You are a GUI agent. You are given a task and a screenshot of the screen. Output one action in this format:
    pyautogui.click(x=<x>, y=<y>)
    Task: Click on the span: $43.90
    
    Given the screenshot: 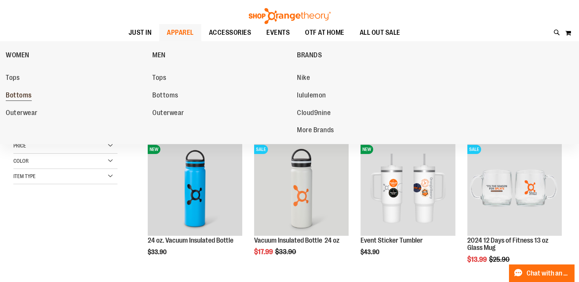 What is the action you would take?
    pyautogui.click(x=370, y=252)
    